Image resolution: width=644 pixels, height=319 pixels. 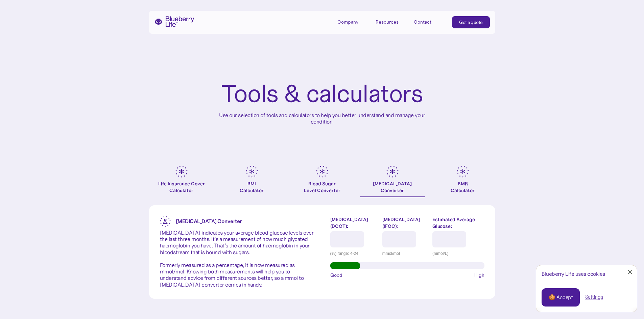 I want to click on div: Settings, so click(x=594, y=297).